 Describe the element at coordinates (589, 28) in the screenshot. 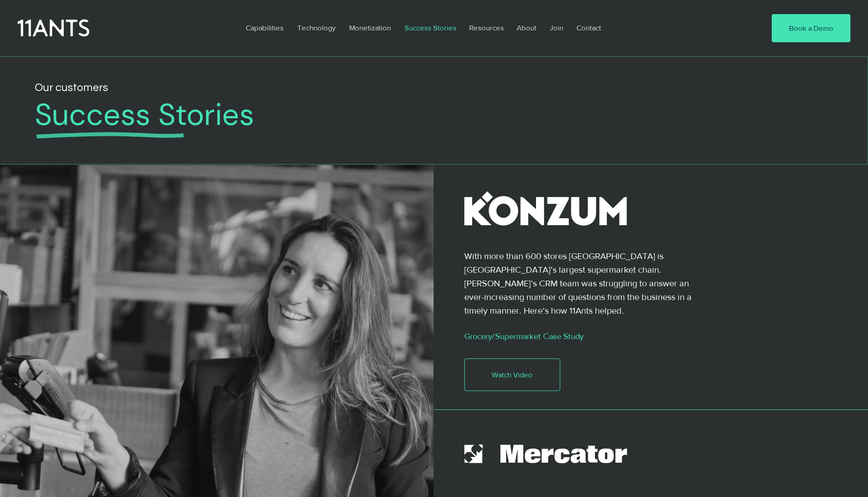

I see `a: Contact` at that location.